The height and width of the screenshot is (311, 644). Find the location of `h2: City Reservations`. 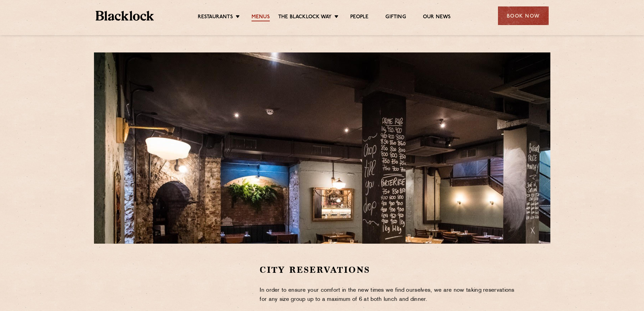

h2: City Reservations is located at coordinates (389, 270).